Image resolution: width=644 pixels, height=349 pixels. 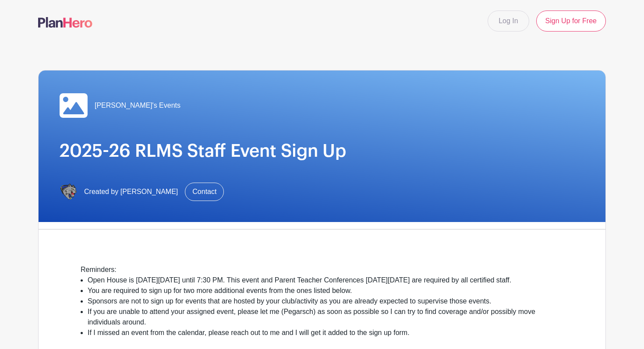 What do you see at coordinates (66, 22) in the screenshot?
I see `img: logo-507f7623f17ff9eddc593b1ce0a138ce2505c220e1c5a4e2b4648c50719b7d32.svg` at bounding box center [66, 22].